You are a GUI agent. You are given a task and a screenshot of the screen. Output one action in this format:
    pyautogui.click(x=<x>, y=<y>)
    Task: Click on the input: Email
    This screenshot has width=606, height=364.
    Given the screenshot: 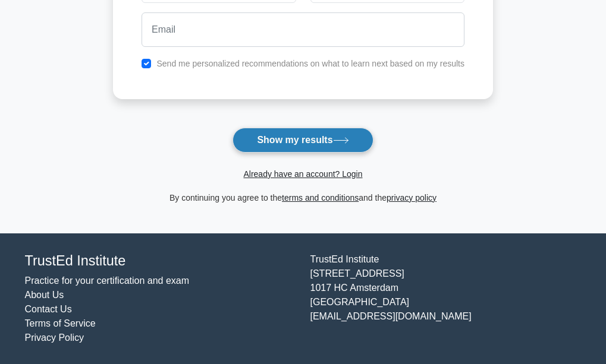 What is the action you would take?
    pyautogui.click(x=303, y=30)
    